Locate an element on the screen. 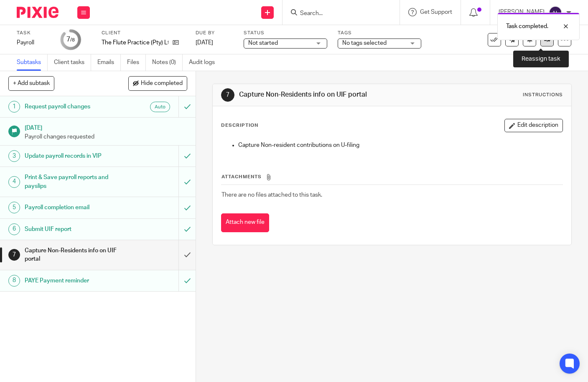 This screenshot has width=588, height=382. p: Description is located at coordinates (240, 126).